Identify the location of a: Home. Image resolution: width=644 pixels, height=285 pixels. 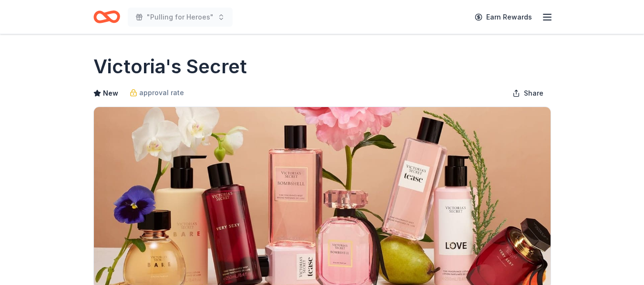
(107, 16).